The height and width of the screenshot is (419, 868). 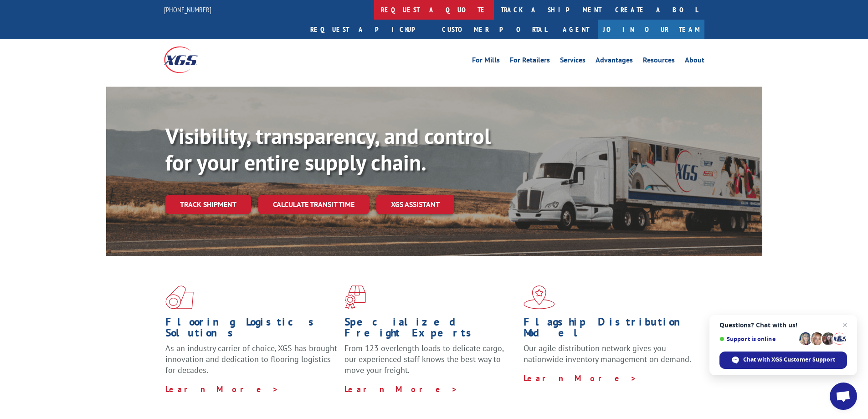 What do you see at coordinates (610, 330) in the screenshot?
I see `h1: Flagship Distribution Model` at bounding box center [610, 330].